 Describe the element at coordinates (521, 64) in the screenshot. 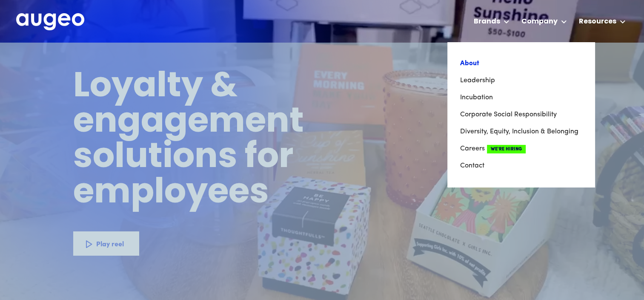

I see `a: About` at that location.